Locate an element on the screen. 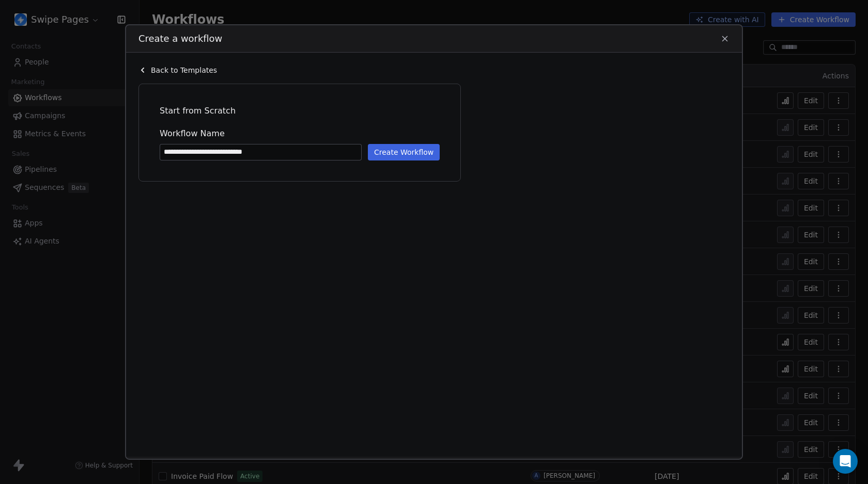 This screenshot has width=868, height=484. span: Workflow Name is located at coordinates (300, 134).